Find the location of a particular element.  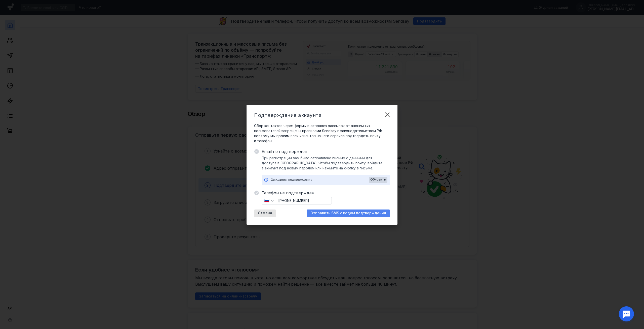

span: Отмена is located at coordinates (265, 212).